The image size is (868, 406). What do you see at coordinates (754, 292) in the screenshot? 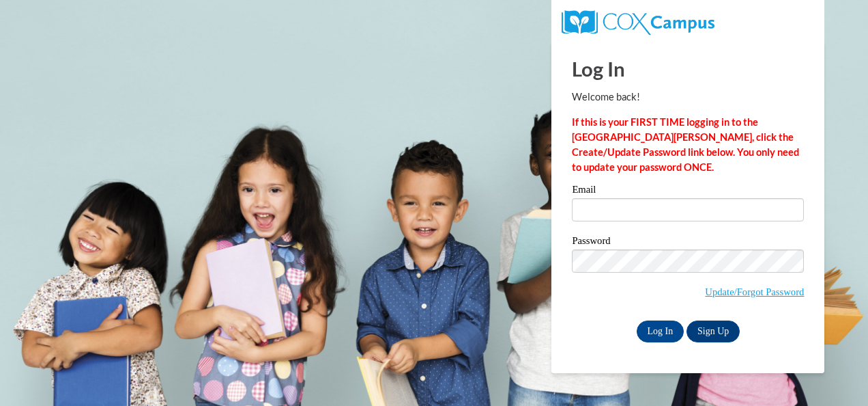
I see `a: Update/Forgot Password` at bounding box center [754, 292].